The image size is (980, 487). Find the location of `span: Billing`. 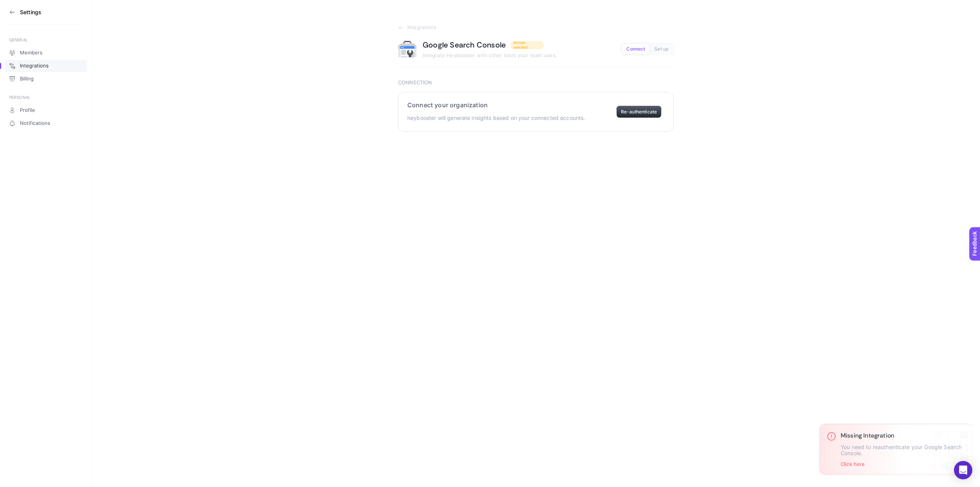

span: Billing is located at coordinates (27, 79).